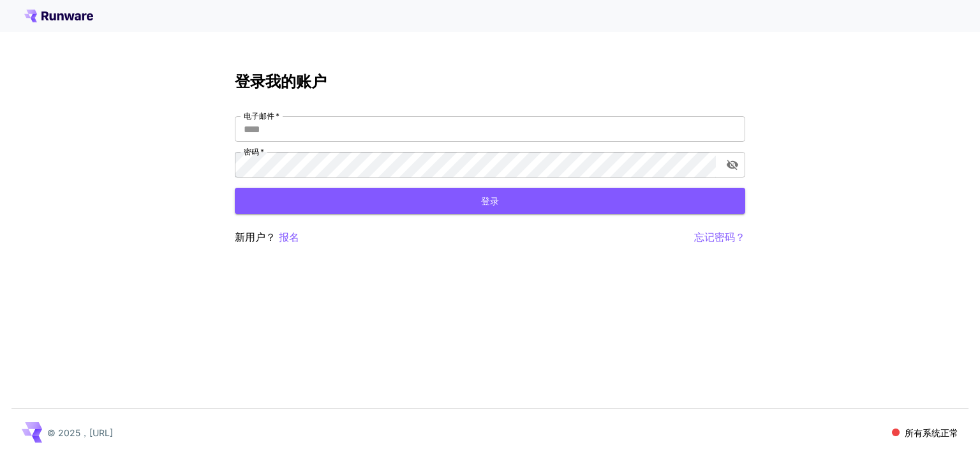 This screenshot has height=456, width=980. I want to click on font: 新用户？, so click(255, 237).